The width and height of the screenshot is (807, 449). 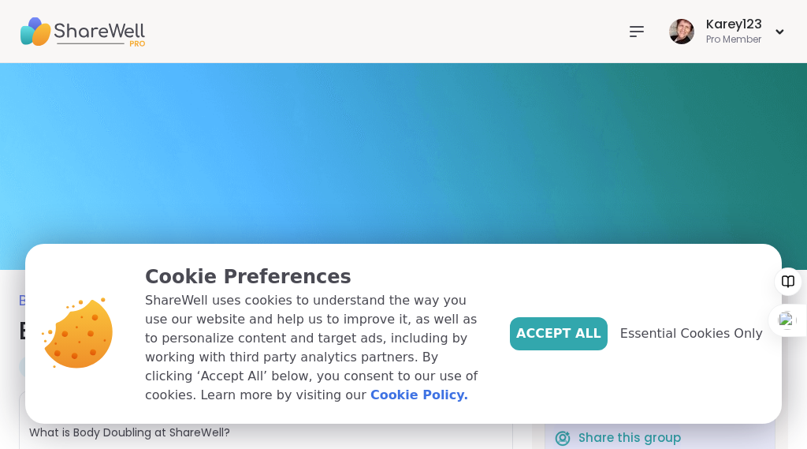 What do you see at coordinates (734, 24) in the screenshot?
I see `div: Karey123` at bounding box center [734, 24].